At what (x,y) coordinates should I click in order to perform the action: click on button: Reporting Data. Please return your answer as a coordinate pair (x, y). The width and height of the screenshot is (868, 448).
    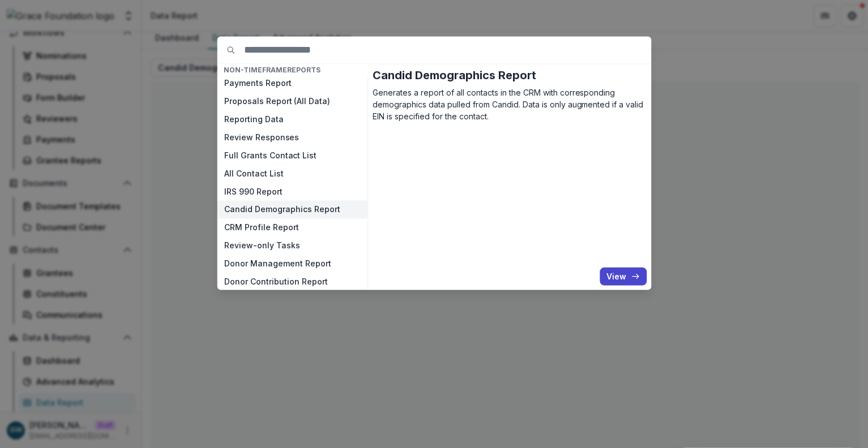
    Looking at the image, I should click on (292, 120).